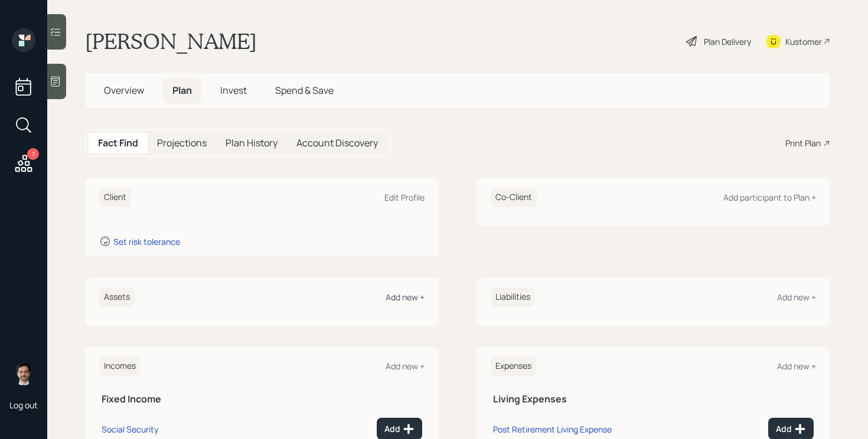  What do you see at coordinates (803, 42) in the screenshot?
I see `div: Kustomer` at bounding box center [803, 42].